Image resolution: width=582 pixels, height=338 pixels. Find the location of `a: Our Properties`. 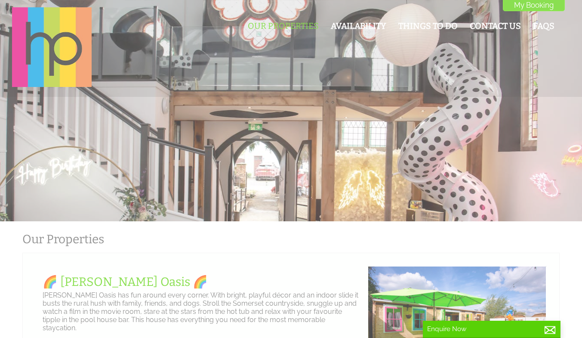

a: Our Properties is located at coordinates (283, 26).